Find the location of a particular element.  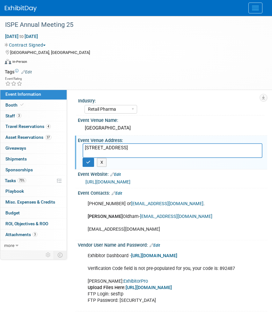

img: ExhibitDay is located at coordinates (21, 9).